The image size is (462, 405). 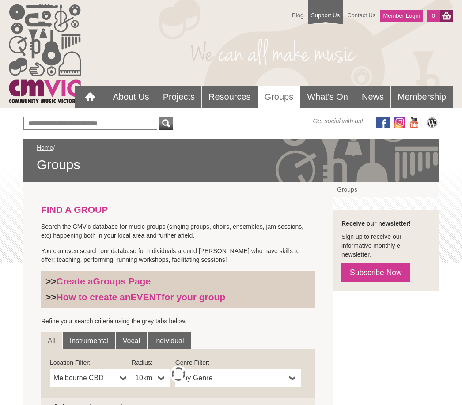 I want to click on span: Any Genre, so click(x=233, y=378).